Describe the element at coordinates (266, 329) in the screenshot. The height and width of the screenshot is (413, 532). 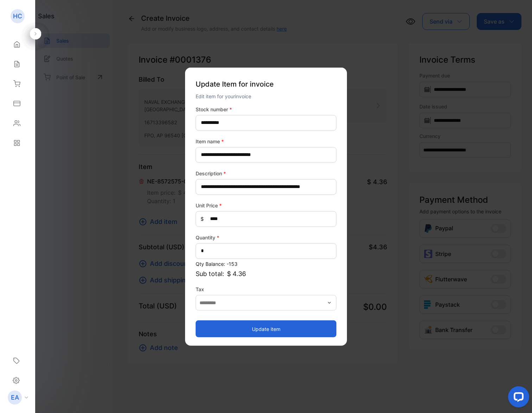
I see `button: Update item` at that location.